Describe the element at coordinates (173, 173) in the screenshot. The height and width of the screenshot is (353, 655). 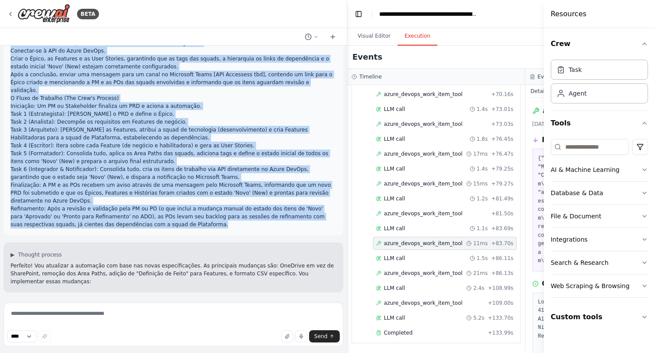
I see `li: Task 6 (Integrador & Notificador): Consolida tudo, cria os itens de trabalho via API diretamente ...` at that location.